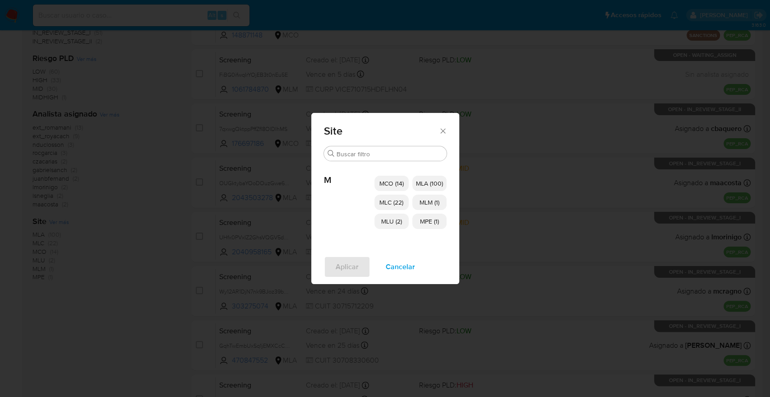  Describe the element at coordinates (430, 221) in the screenshot. I see `div: MPE (1)` at that location.